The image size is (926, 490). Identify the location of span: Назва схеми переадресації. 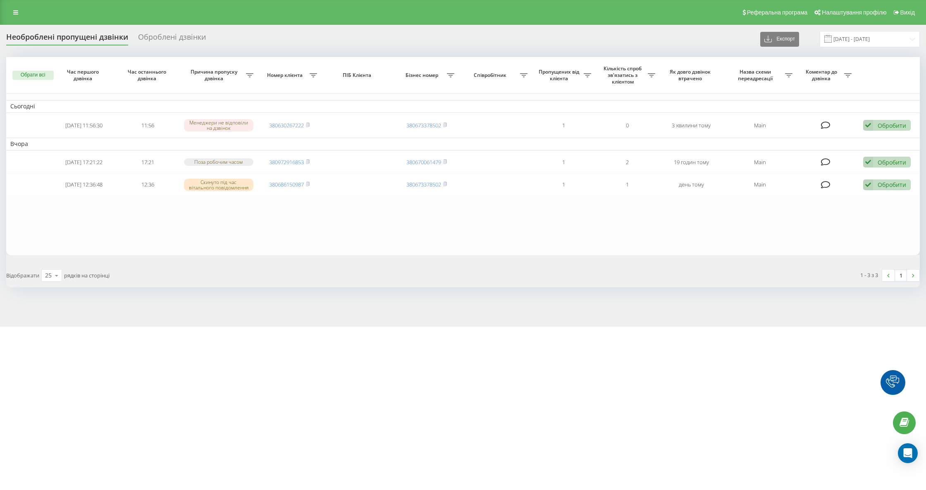
(756, 75).